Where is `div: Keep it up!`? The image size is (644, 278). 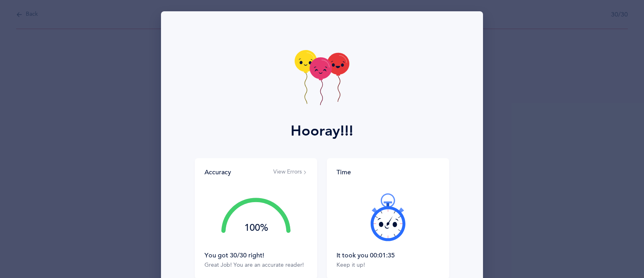
div: Keep it up! is located at coordinates (388, 265).